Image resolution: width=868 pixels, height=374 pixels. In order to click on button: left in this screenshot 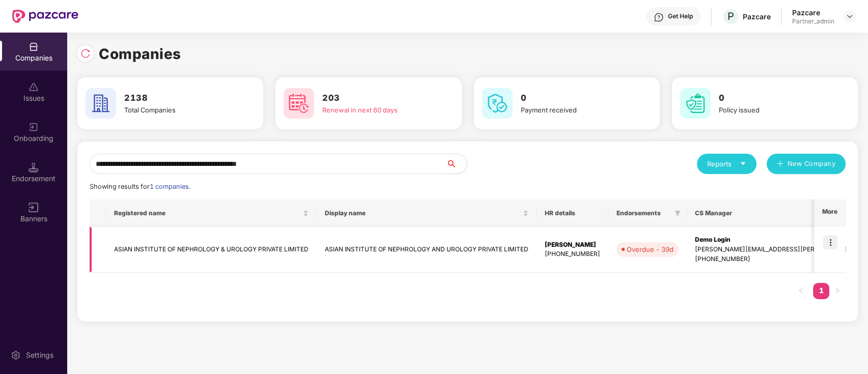, I will do `click(801, 291)`.